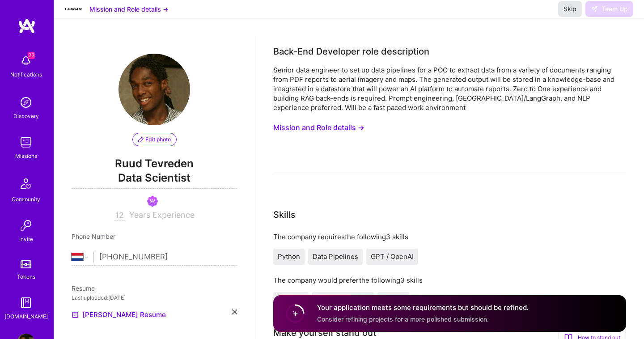  Describe the element at coordinates (26, 239) in the screenshot. I see `div: Invite` at that location.